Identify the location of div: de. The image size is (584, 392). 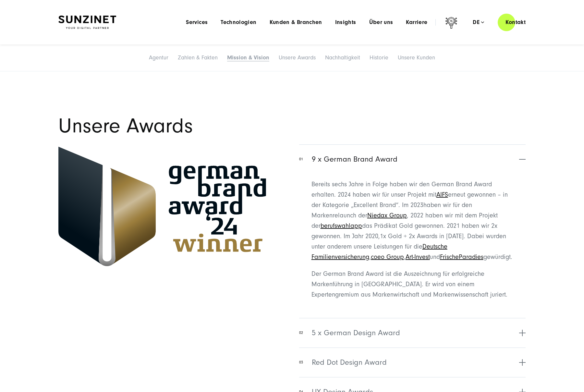
(478, 23).